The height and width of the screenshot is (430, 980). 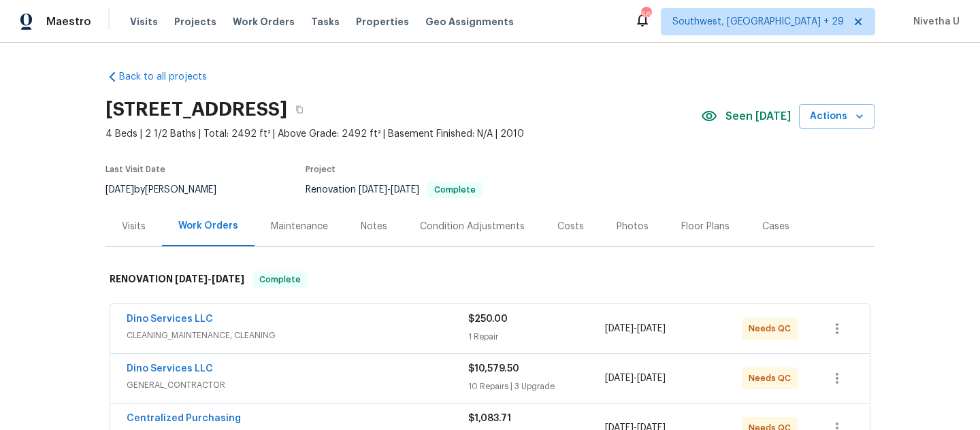 What do you see at coordinates (298, 335) in the screenshot?
I see `span: CLEANING_MAINTENANCE, CLEANING` at bounding box center [298, 335].